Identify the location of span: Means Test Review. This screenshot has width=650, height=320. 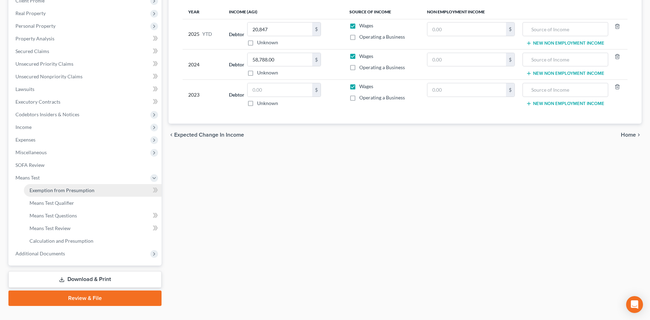
(50, 228).